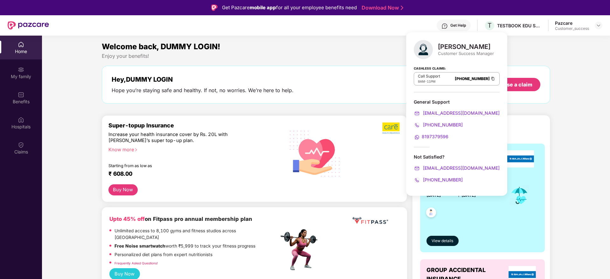 This screenshot has width=610, height=279. What do you see at coordinates (443, 241) in the screenshot?
I see `button: View details` at bounding box center [443, 241].